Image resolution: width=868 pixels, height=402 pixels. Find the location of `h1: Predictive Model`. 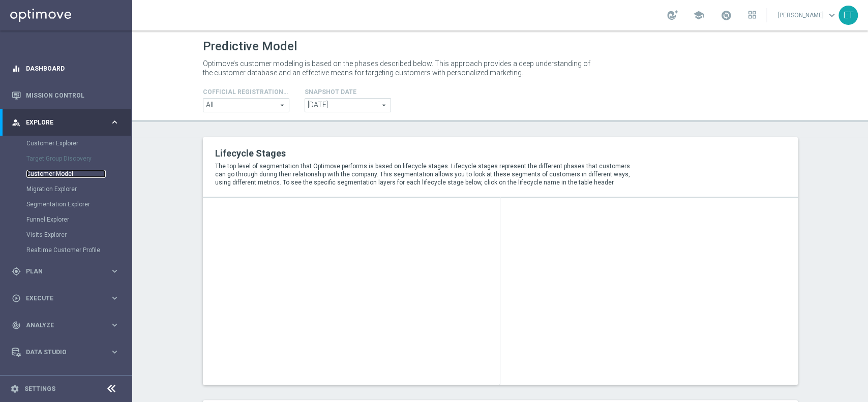

h1: Predictive Model is located at coordinates (250, 47).